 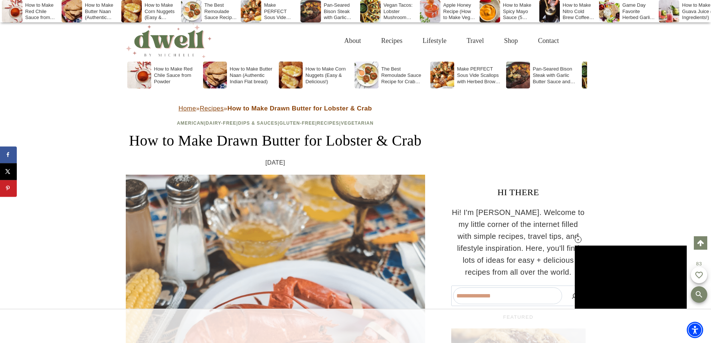 What do you see at coordinates (701, 243) in the screenshot?
I see `a: Scroll to top` at bounding box center [701, 243].